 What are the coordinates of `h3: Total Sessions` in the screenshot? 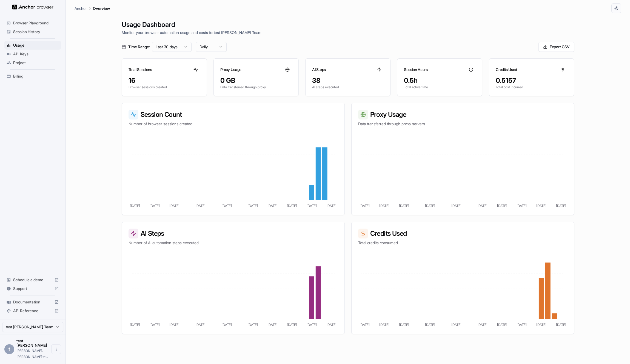 It's located at (140, 69).